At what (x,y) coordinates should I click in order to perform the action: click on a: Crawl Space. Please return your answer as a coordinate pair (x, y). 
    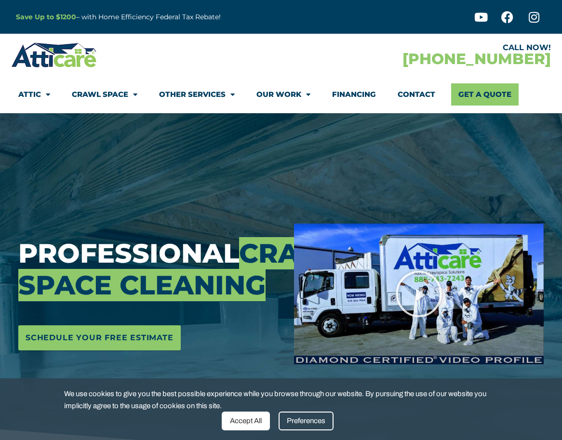
    Looking at the image, I should click on (105, 94).